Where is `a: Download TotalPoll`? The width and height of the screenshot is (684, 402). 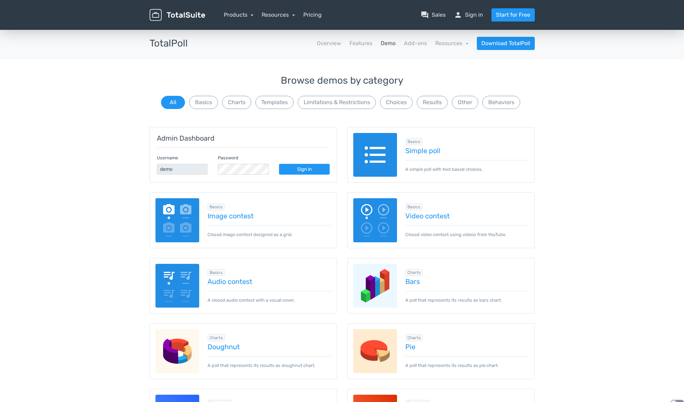
a: Download TotalPoll is located at coordinates (506, 43).